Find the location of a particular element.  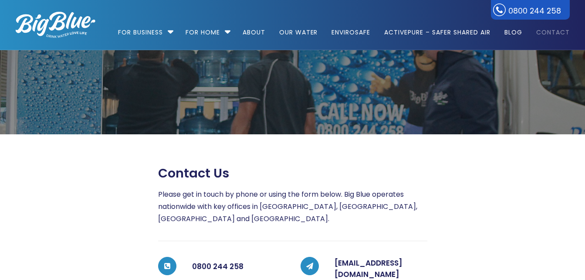

a: logo is located at coordinates (55, 25).